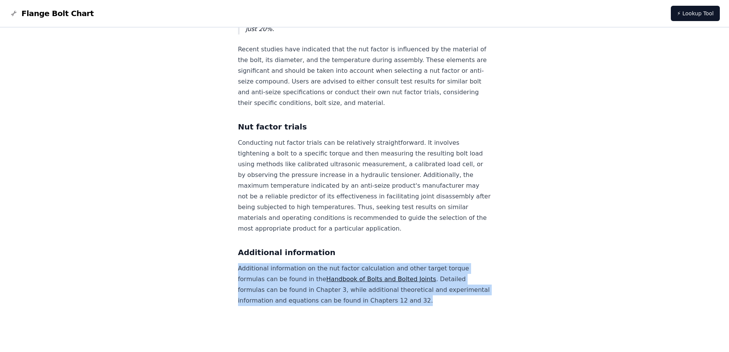 The height and width of the screenshot is (352, 729). What do you see at coordinates (51, 13) in the screenshot?
I see `a: Flange Bolt Chart LogoFlange Bolt Chart` at bounding box center [51, 13].